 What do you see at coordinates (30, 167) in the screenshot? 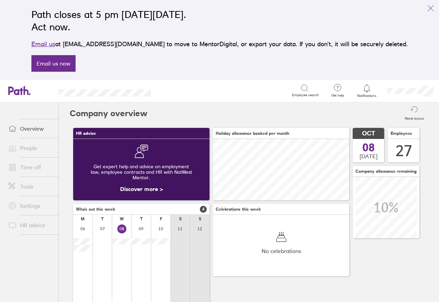
I see `a: Time off` at bounding box center [30, 167].